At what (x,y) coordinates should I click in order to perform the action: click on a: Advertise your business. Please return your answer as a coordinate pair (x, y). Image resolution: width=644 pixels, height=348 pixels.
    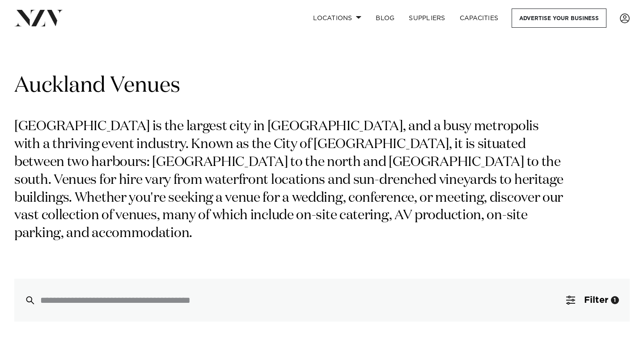
    Looking at the image, I should click on (559, 18).